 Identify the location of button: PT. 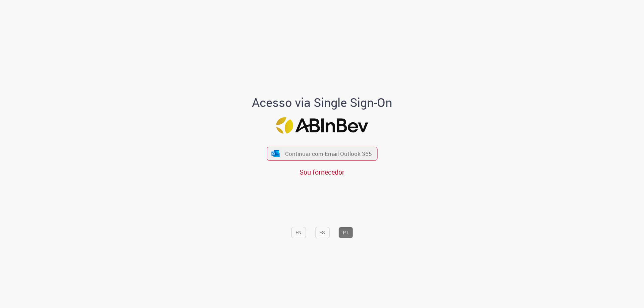
(346, 232).